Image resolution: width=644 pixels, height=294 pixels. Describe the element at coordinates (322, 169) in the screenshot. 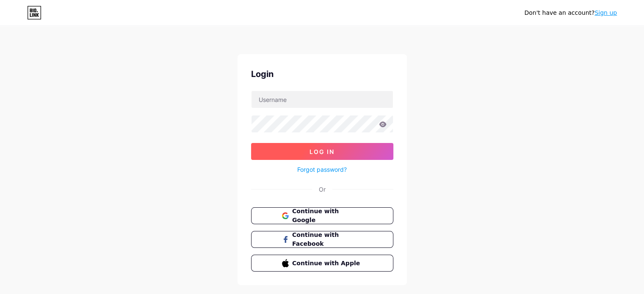

I see `a: Forgot password?` at that location.